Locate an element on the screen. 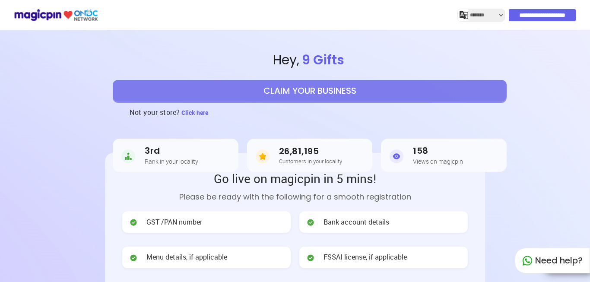 Image resolution: width=590 pixels, height=282 pixels. h3: Not your store? is located at coordinates (155, 112).